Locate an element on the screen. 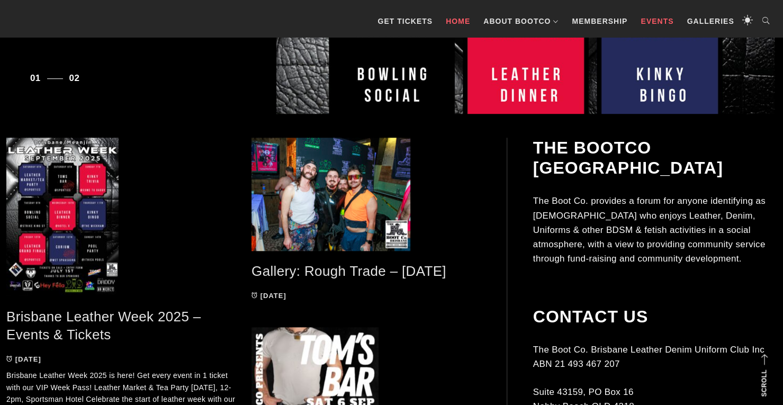 Image resolution: width=783 pixels, height=405 pixels. h2: Contact Us is located at coordinates (655, 317).